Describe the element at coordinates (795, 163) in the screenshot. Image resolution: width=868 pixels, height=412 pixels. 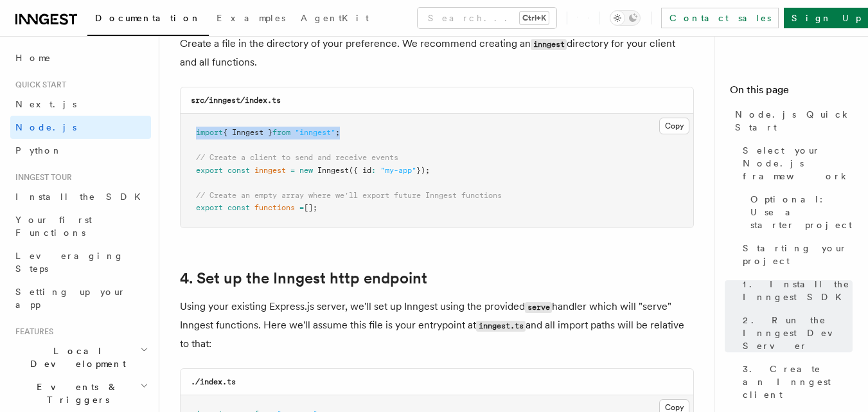
I see `a: Select your Node.js framework` at that location.